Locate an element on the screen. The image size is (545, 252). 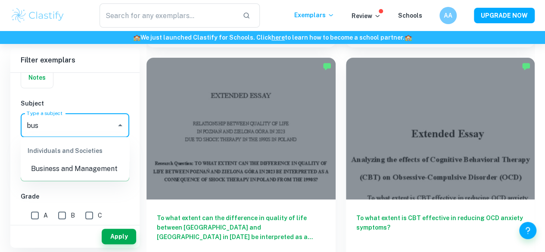
p: Review is located at coordinates (366, 16).